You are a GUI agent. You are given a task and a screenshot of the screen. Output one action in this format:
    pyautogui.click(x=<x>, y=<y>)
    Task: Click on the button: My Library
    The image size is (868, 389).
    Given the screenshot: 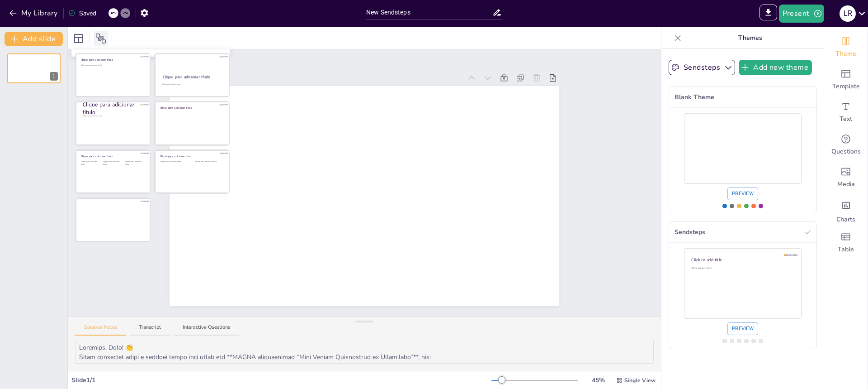 What is the action you would take?
    pyautogui.click(x=34, y=13)
    